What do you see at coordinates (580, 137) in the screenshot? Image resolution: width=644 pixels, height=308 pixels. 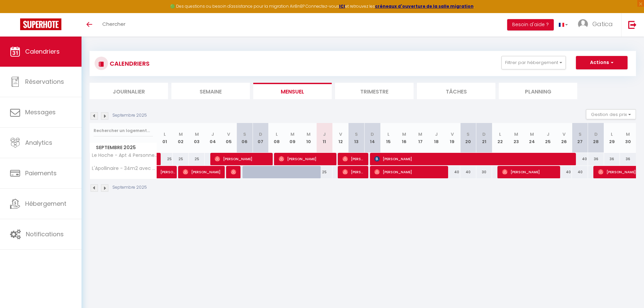 I see `th: 27` at bounding box center [580, 137].